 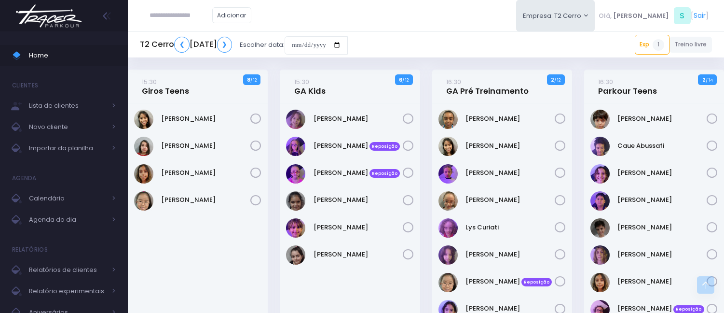 I want to click on a: 15:30GA Kids, so click(x=310, y=86).